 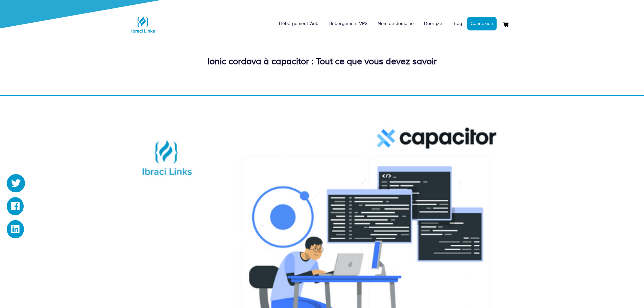 I want to click on a: Nom de domaine, so click(x=396, y=24).